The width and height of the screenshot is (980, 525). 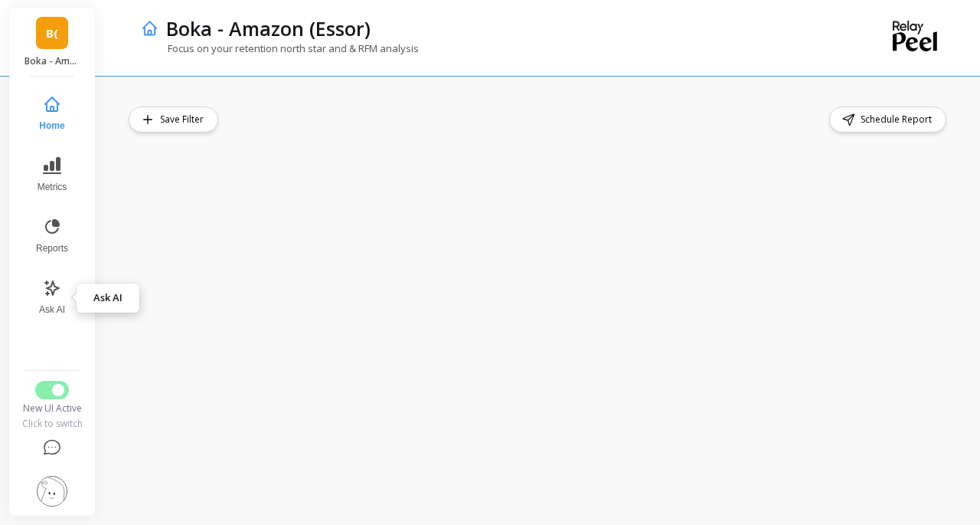 I want to click on button: Ask AI, so click(x=52, y=297).